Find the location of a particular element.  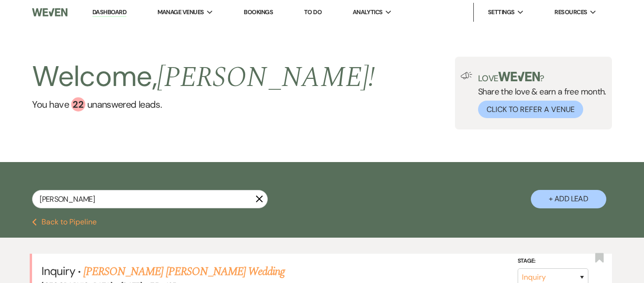

img: Weven Logo is located at coordinates (49, 12).